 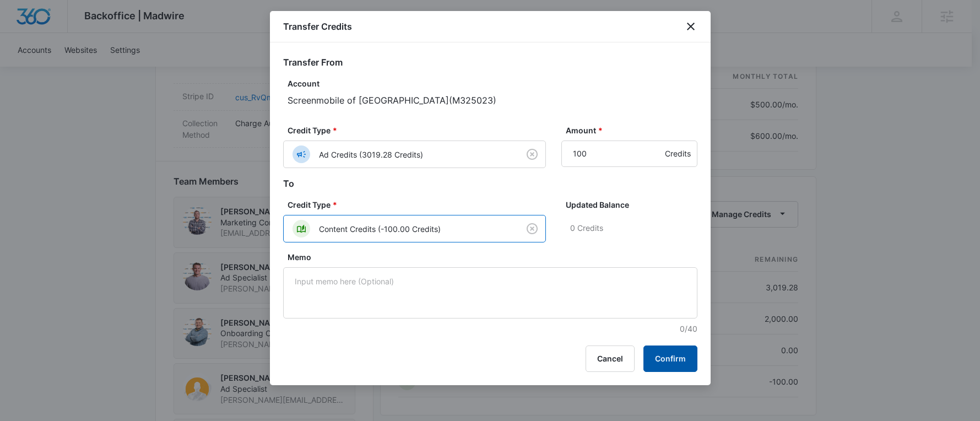 I want to click on p: Ad Credits (3019.28 Credits), so click(x=371, y=154).